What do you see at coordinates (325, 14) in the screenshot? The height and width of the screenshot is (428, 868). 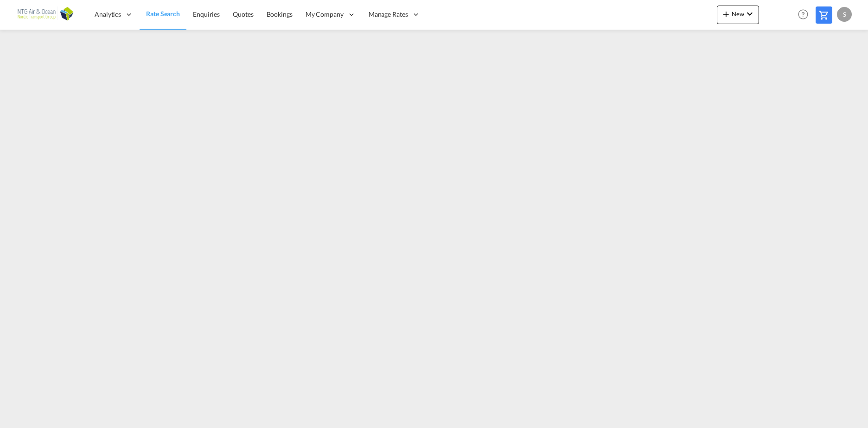 I see `span: My Company` at bounding box center [325, 14].